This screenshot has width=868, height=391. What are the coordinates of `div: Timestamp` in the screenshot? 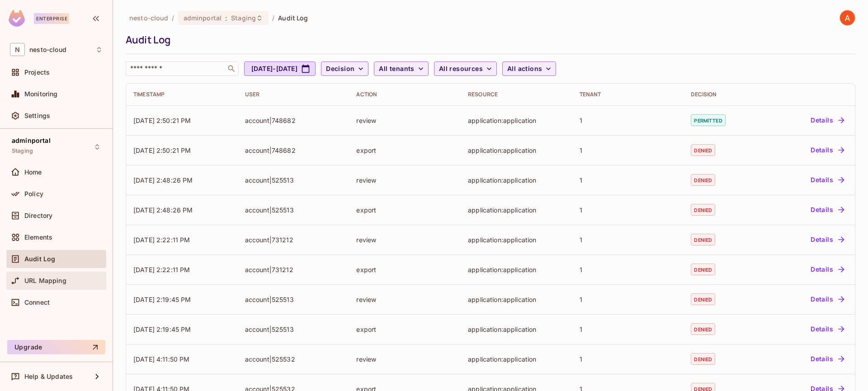 It's located at (182, 94).